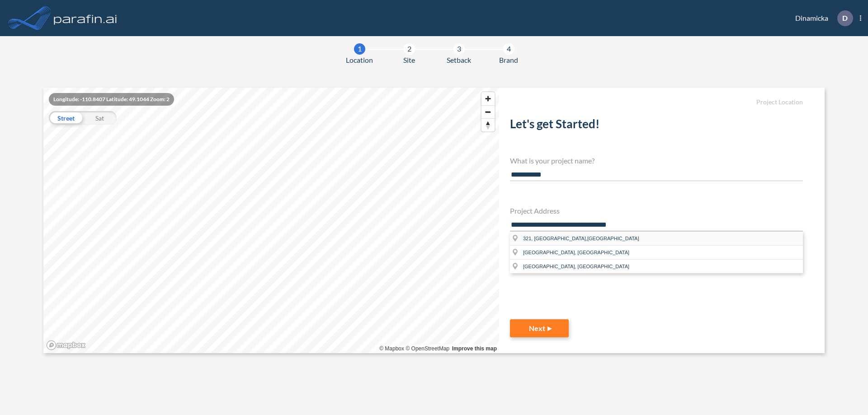 The height and width of the screenshot is (415, 868). I want to click on canvas: Map, so click(271, 221).